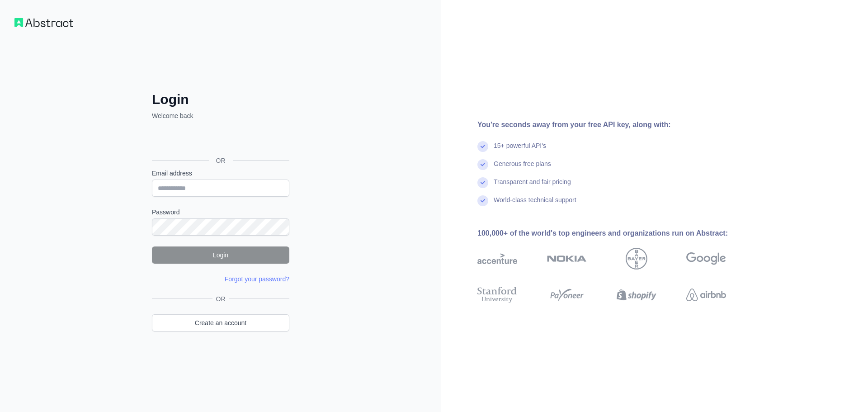 The image size is (868, 412). Describe the element at coordinates (221, 116) in the screenshot. I see `p: Welcome back` at that location.